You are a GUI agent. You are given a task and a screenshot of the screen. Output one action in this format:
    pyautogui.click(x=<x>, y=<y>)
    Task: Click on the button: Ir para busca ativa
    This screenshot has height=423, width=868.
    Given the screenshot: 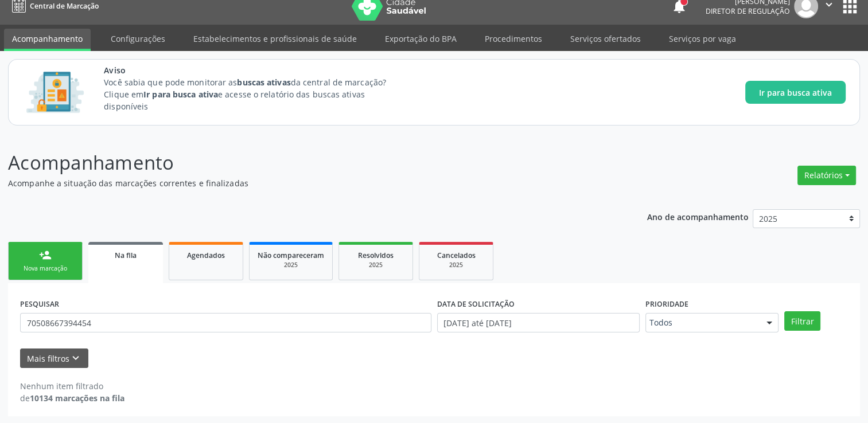 What is the action you would take?
    pyautogui.click(x=795, y=93)
    